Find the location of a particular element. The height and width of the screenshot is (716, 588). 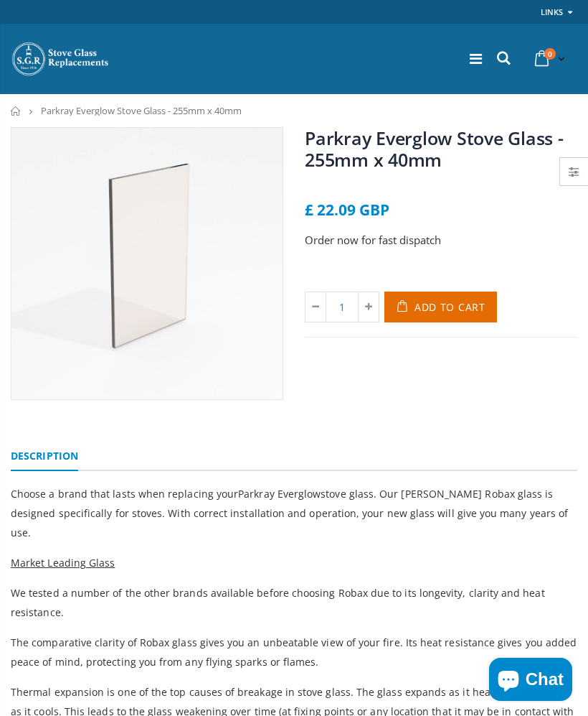

button: Add to Cart is located at coordinates (440, 306).